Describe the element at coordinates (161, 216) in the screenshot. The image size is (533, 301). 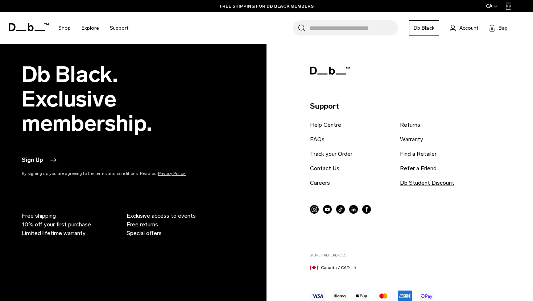
I see `span: Exclusive access to events` at that location.